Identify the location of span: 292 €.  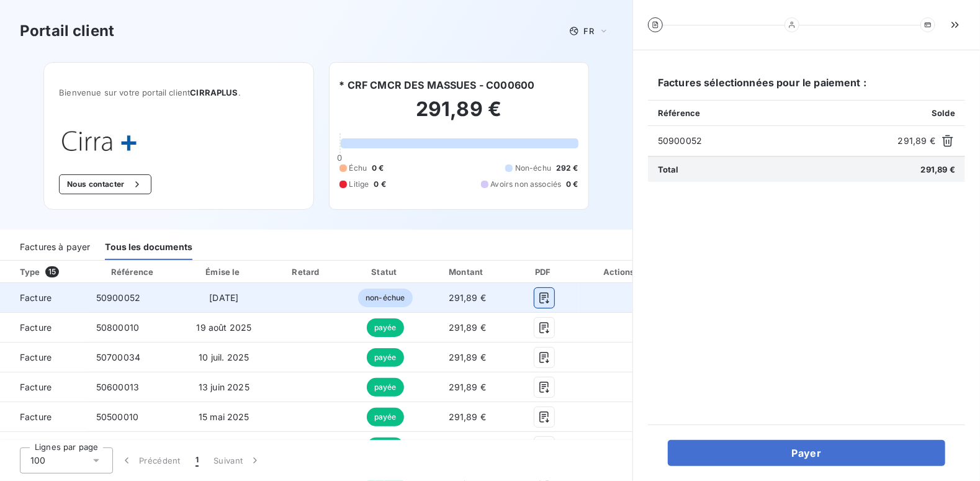
(567, 168).